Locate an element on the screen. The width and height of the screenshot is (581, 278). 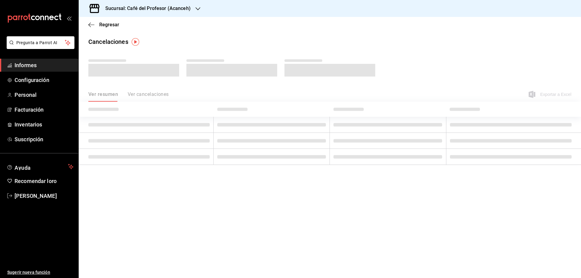
font: Personal is located at coordinates (25, 95).